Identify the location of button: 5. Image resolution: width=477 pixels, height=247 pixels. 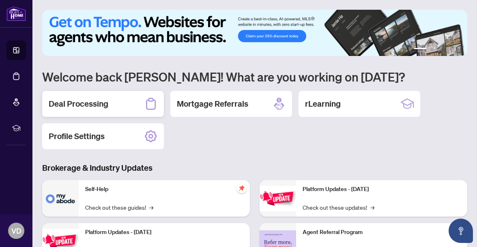
(451, 49).